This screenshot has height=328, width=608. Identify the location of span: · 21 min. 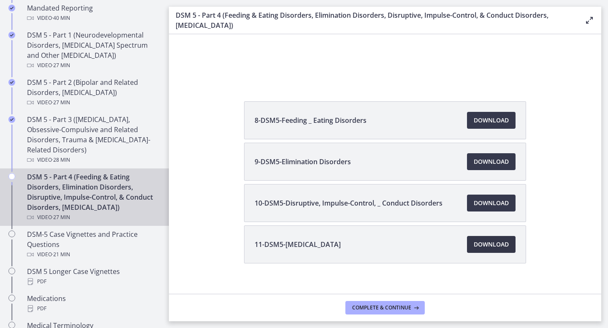
(61, 254).